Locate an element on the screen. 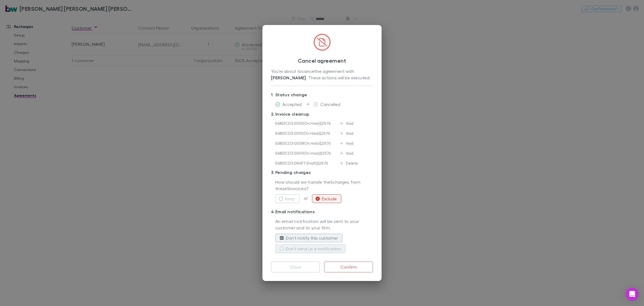  div: E6853CD3-0005 ( On Hold ) $29.76 is located at coordinates (308, 123).